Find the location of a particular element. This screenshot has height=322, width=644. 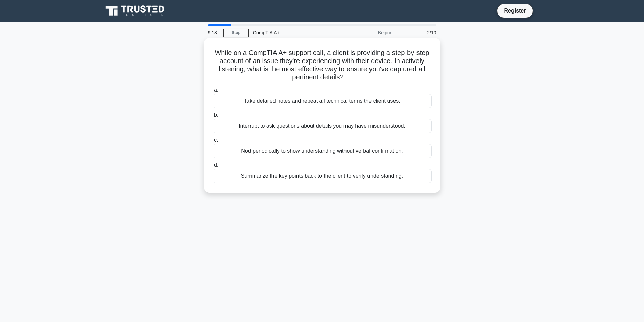

div: 2/10 is located at coordinates (421, 33).